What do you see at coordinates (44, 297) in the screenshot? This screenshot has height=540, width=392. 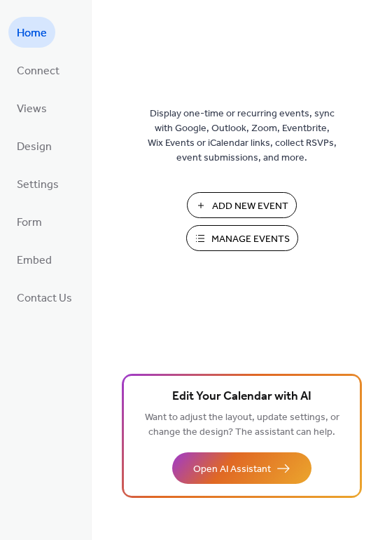 I see `a: Contact Us` at bounding box center [44, 297].